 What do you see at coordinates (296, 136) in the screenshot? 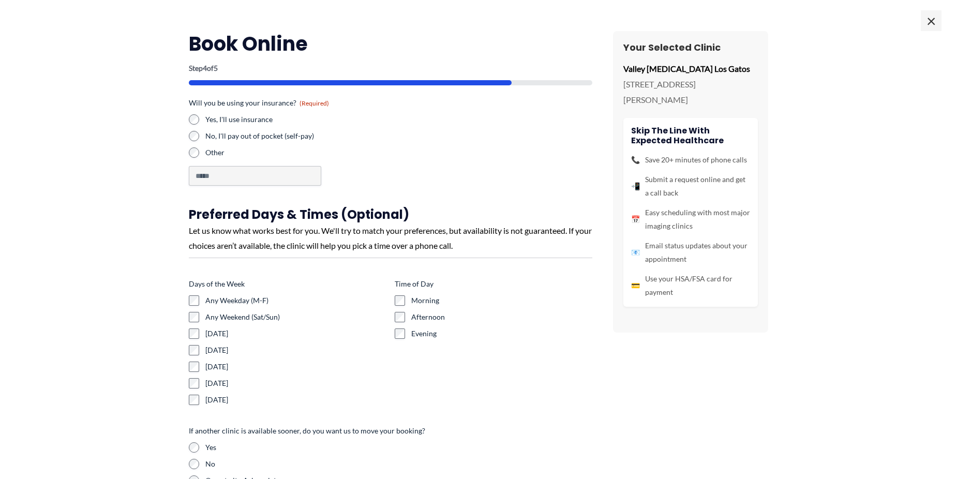
I see `label: No, I'll pay out of pocket (self-pay)` at bounding box center [296, 136].